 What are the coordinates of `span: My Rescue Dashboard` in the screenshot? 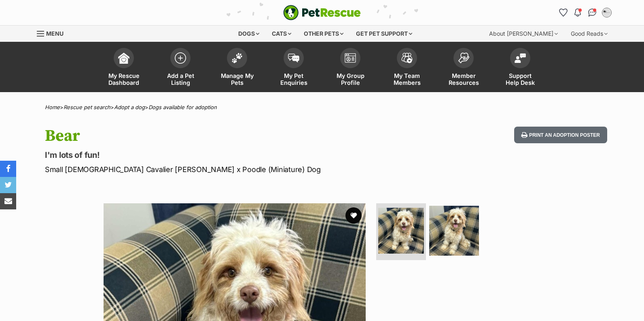 It's located at (124, 79).